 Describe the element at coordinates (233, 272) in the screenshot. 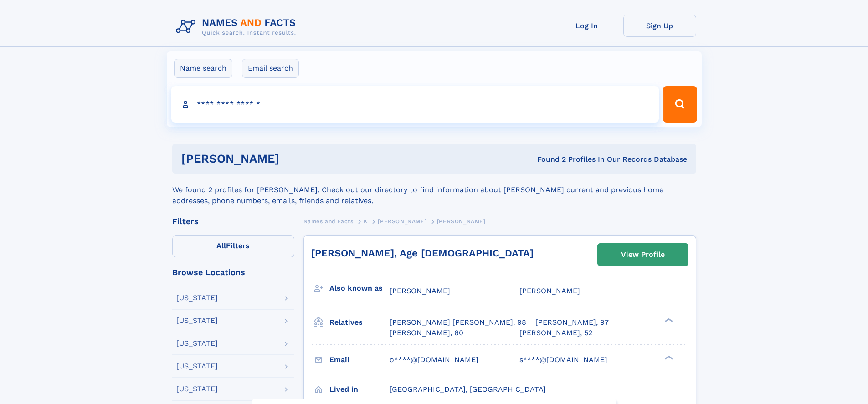

I see `div: Browse Locations` at that location.